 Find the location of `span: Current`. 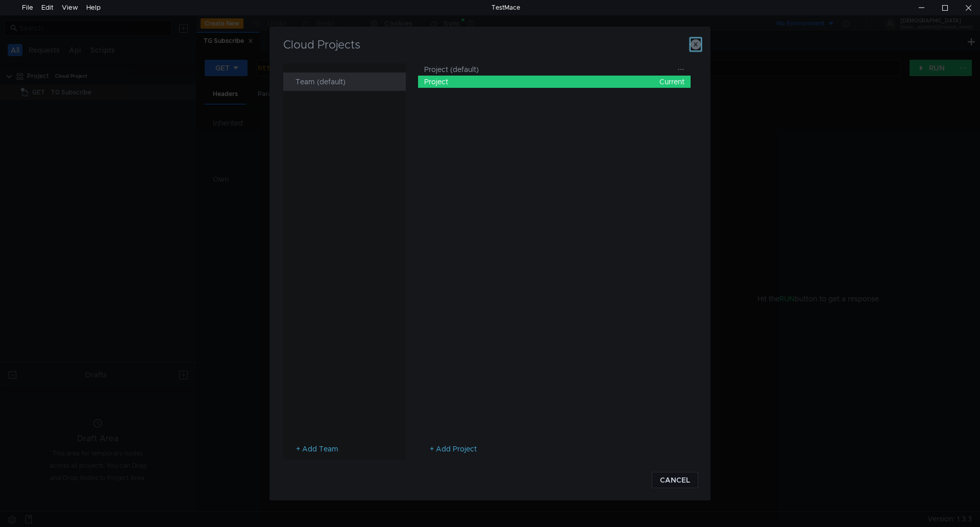

span: Current is located at coordinates (672, 81).